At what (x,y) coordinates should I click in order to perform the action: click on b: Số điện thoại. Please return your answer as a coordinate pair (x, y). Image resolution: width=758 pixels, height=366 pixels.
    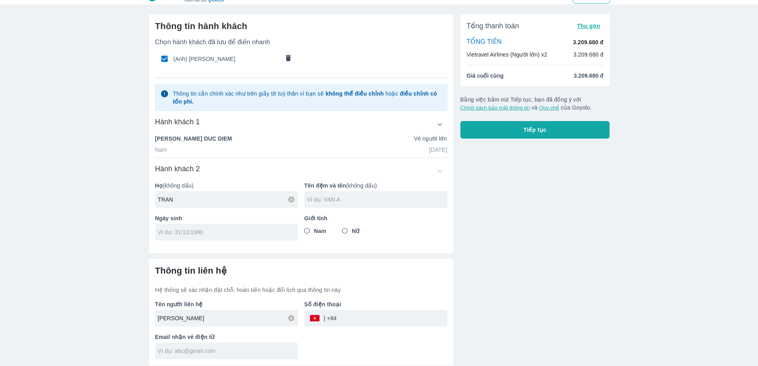
    Looking at the image, I should click on (323, 304).